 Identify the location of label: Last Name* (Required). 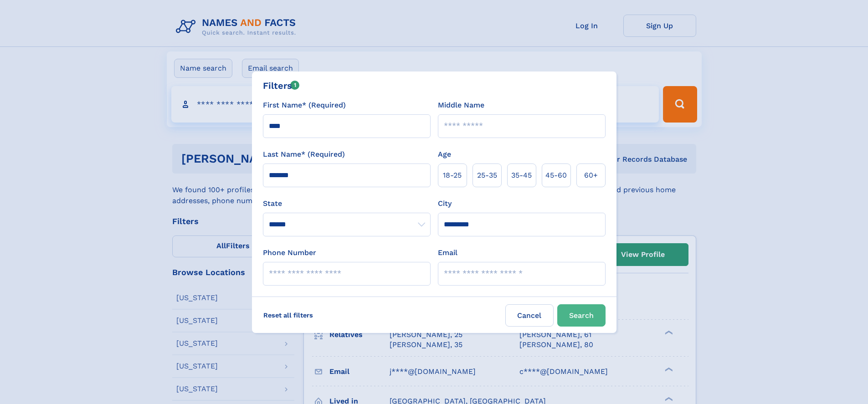
(304, 154).